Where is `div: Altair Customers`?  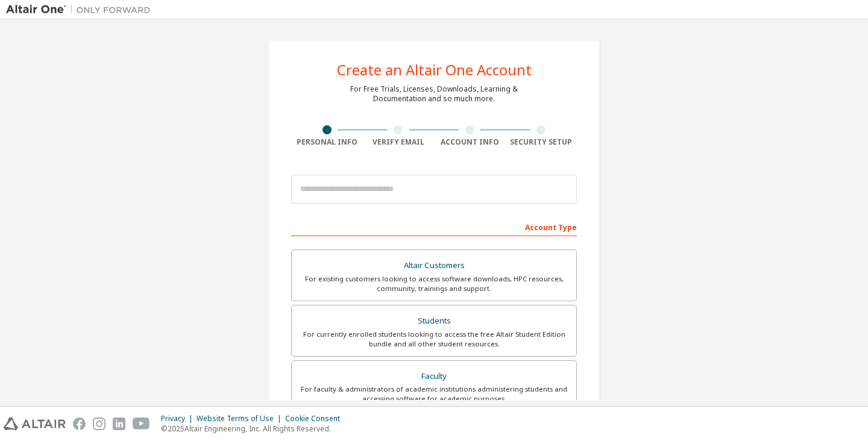
div: Altair Customers is located at coordinates (434, 265).